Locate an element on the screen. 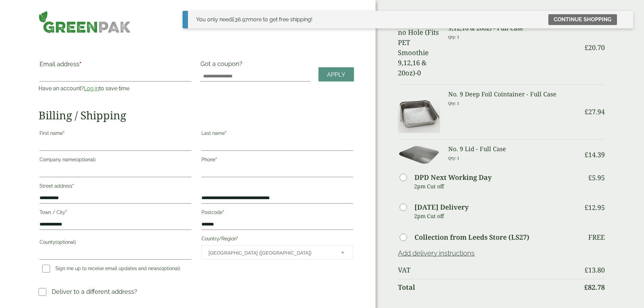 This screenshot has height=308, width=644. th: Total is located at coordinates (488, 287).